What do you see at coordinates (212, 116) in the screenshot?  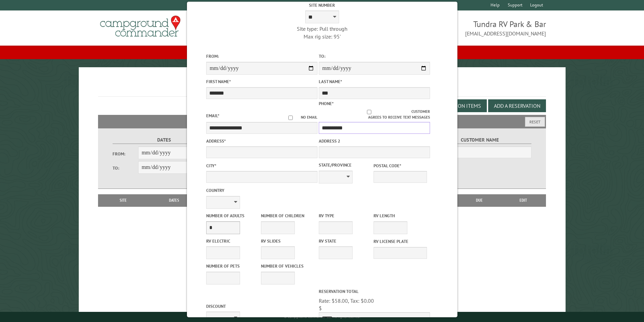 I see `label: Email` at bounding box center [212, 116].